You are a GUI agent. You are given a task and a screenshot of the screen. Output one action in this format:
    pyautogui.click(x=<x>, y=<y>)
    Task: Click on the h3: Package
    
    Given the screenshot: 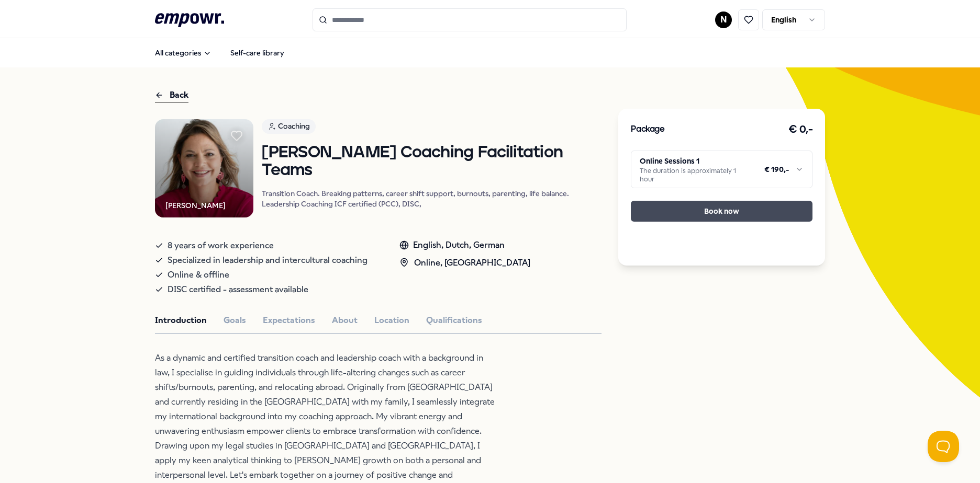 What is the action you would take?
    pyautogui.click(x=647, y=130)
    